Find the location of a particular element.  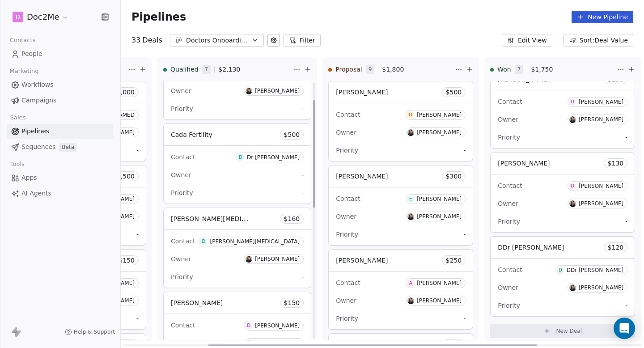

span: $ 150 is located at coordinates (292, 303).